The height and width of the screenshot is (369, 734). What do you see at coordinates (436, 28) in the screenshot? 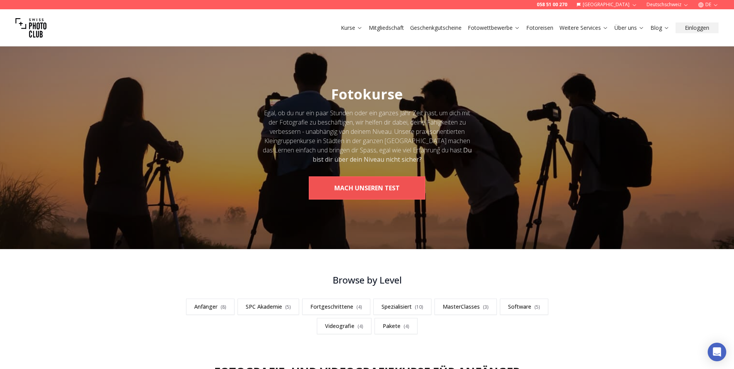
I see `a: Geschenkgutscheine` at bounding box center [436, 28].